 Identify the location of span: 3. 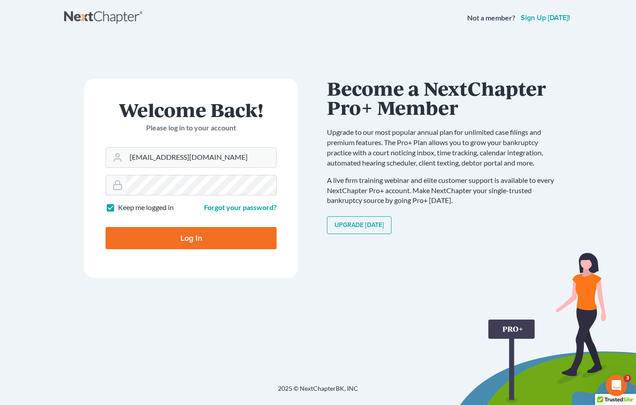
(627, 378).